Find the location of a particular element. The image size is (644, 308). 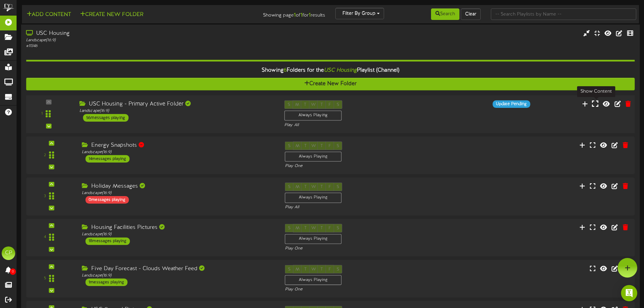

div: CP is located at coordinates (9, 253).